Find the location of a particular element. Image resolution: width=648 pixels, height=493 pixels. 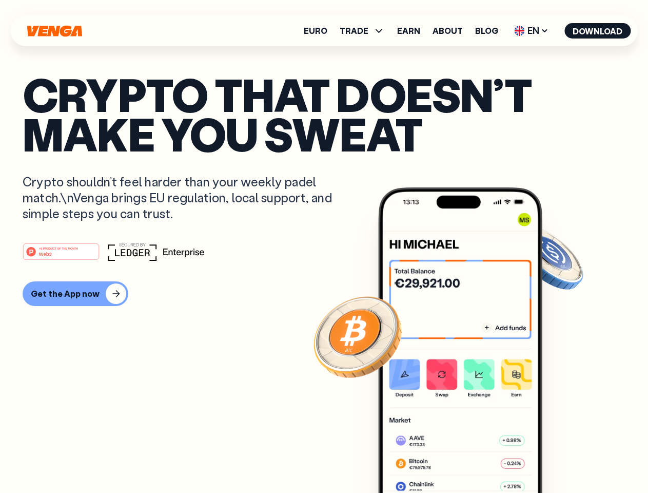

img: flag-uk is located at coordinates (520, 31).